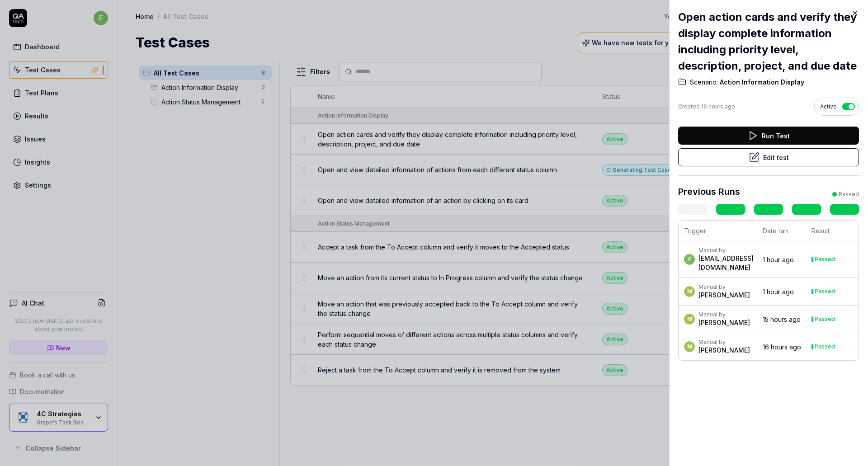 This screenshot has height=466, width=868. What do you see at coordinates (832, 231) in the screenshot?
I see `th: Result` at bounding box center [832, 231].